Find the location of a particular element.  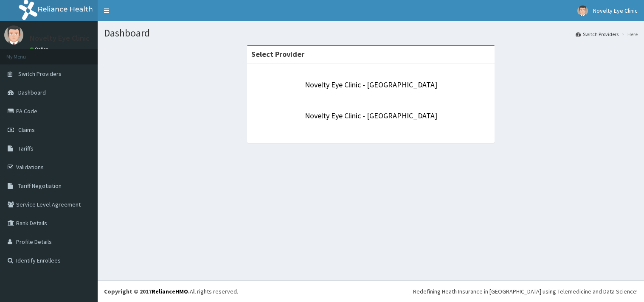

p: Novelty Eye Clinic is located at coordinates (60, 39).